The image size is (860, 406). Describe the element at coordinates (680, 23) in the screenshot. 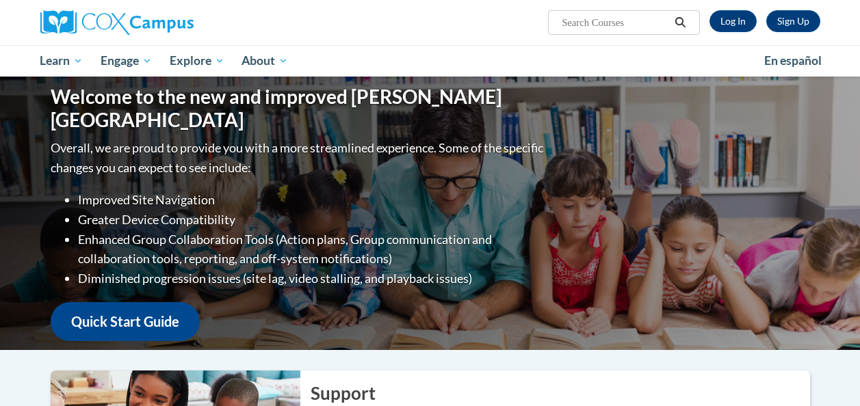

I see `button: Search` at that location.